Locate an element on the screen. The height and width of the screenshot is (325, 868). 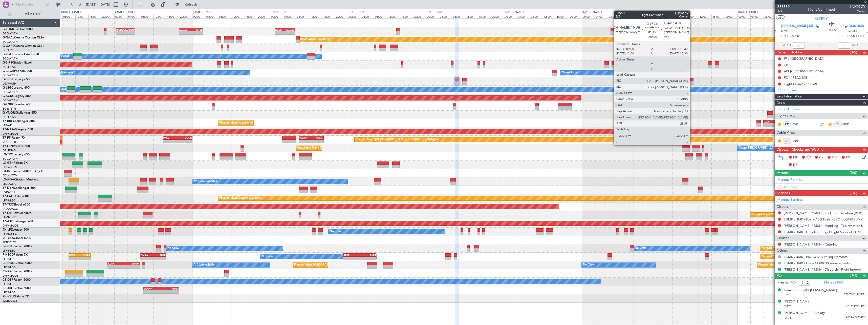
a: Schedule Crew is located at coordinates (789, 110).